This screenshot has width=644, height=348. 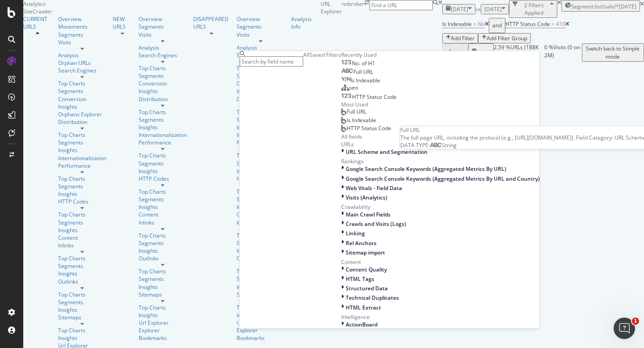 I want to click on a: Conversion, so click(x=261, y=83).